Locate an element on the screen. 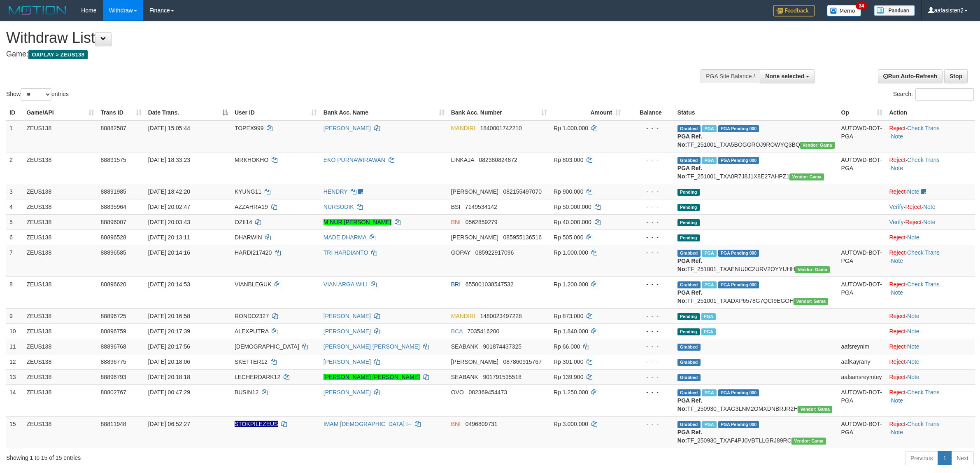 This screenshot has width=980, height=473. img: Feedback.jpg is located at coordinates (794, 11).